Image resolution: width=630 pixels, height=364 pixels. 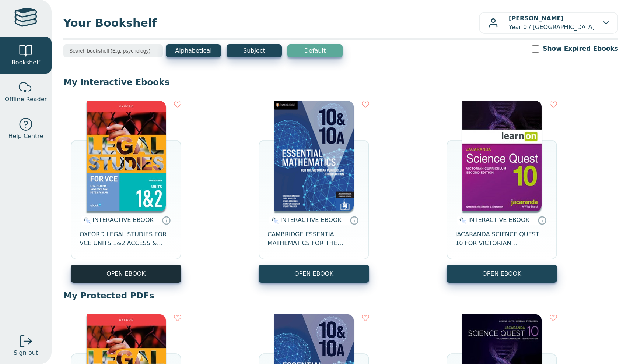 I want to click on img: 95d2d3ff-45e3-4692-8648-70e4d15c5b3e.png, so click(x=314, y=156).